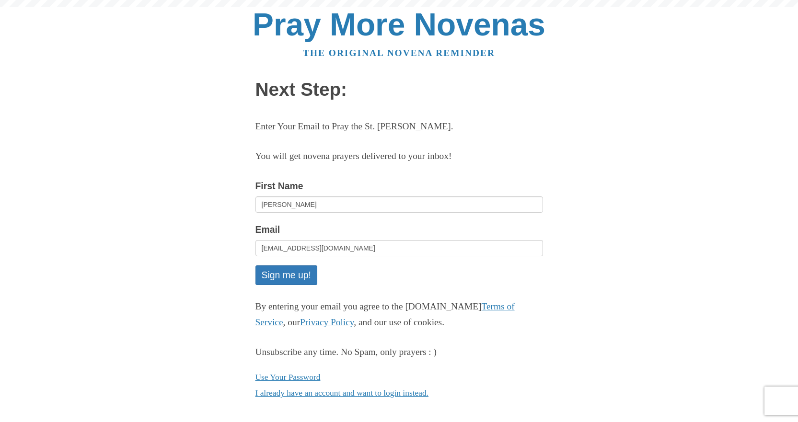 The image size is (798, 422). Describe the element at coordinates (288, 377) in the screenshot. I see `a: Use Your Password` at that location.